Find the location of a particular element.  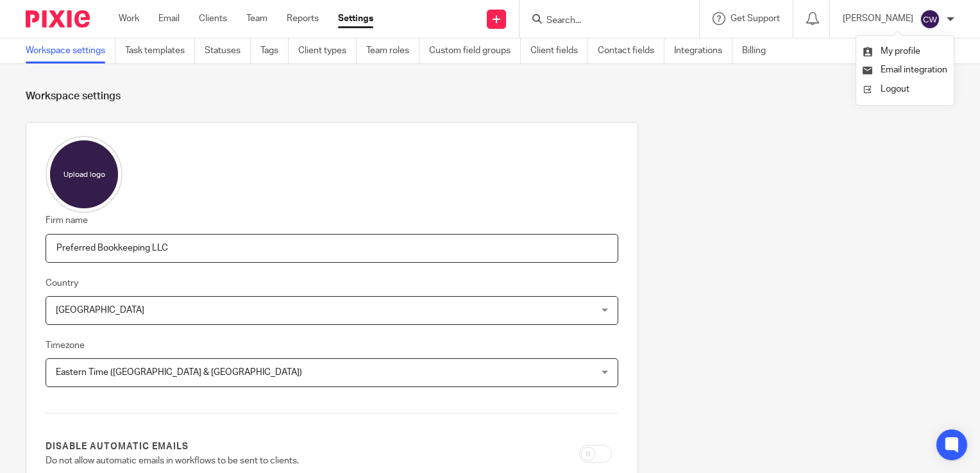

a: Client fields is located at coordinates (559, 51).